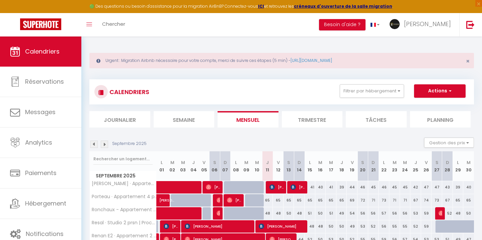  What do you see at coordinates (299, 166) in the screenshot?
I see `th: 14` at bounding box center [299, 166].